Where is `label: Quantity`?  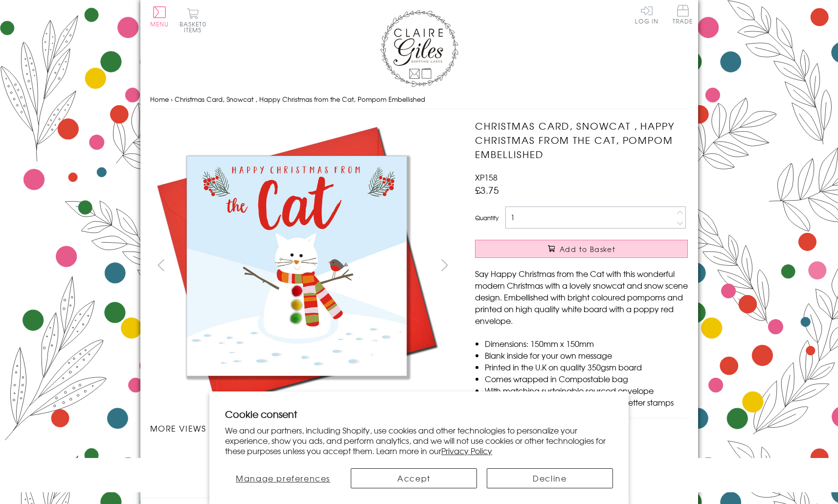
label: Quantity is located at coordinates (487, 218).